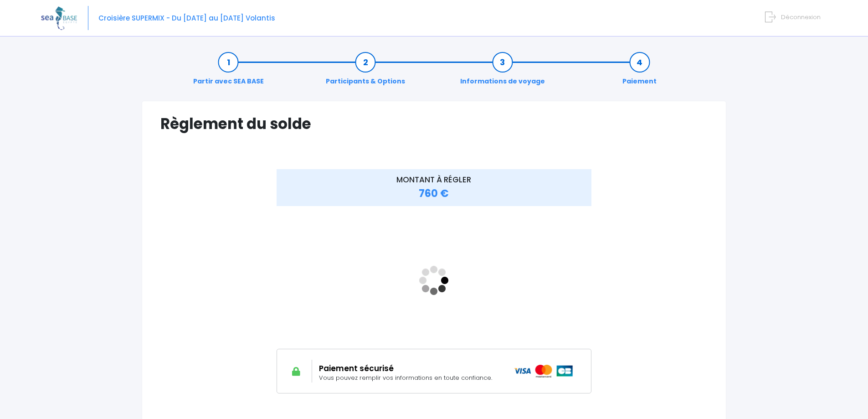 The image size is (868, 419). I want to click on img: icons_paiement_securise@2x.png, so click(544, 371).